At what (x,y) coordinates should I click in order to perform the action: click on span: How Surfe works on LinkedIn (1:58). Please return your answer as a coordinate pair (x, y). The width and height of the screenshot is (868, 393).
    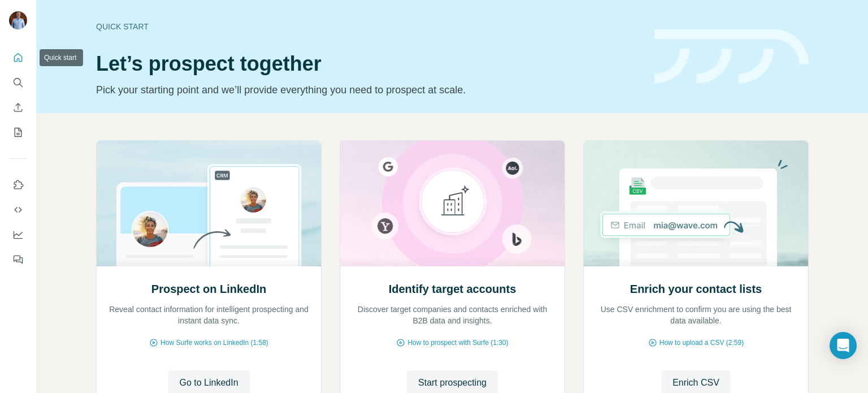
    Looking at the image, I should click on (214, 343).